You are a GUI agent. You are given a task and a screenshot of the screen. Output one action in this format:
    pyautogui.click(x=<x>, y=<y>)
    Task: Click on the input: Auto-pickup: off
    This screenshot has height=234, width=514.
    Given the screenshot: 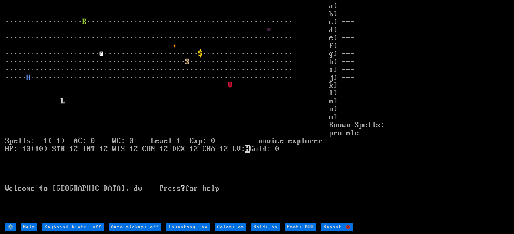 What is the action you would take?
    pyautogui.click(x=135, y=227)
    